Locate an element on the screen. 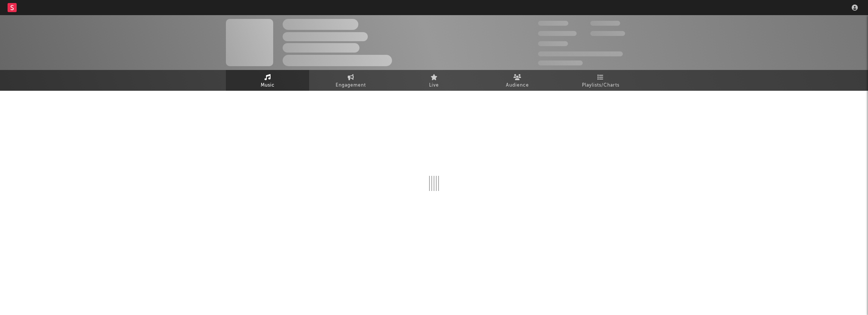 The height and width of the screenshot is (315, 868). span: 300,000 is located at coordinates (553, 23).